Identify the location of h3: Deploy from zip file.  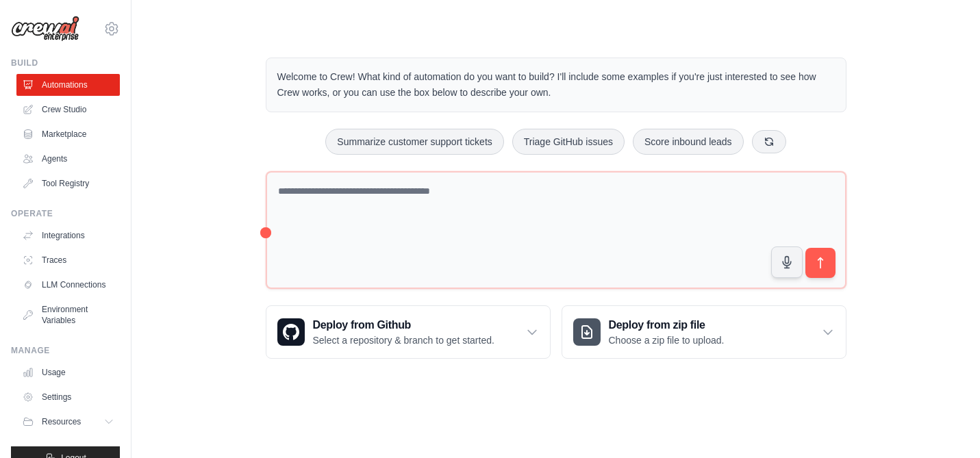
(666, 325).